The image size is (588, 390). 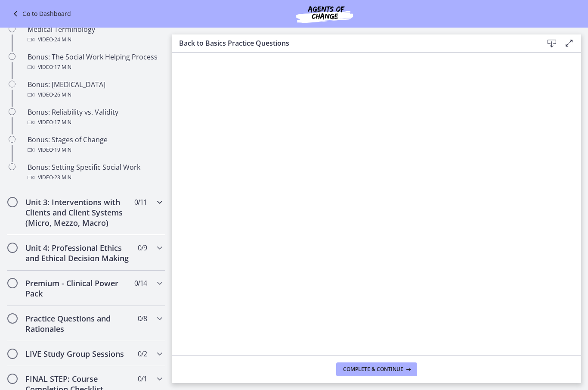 What do you see at coordinates (142, 319) in the screenshot?
I see `span: 0 / 8` at bounding box center [142, 319].